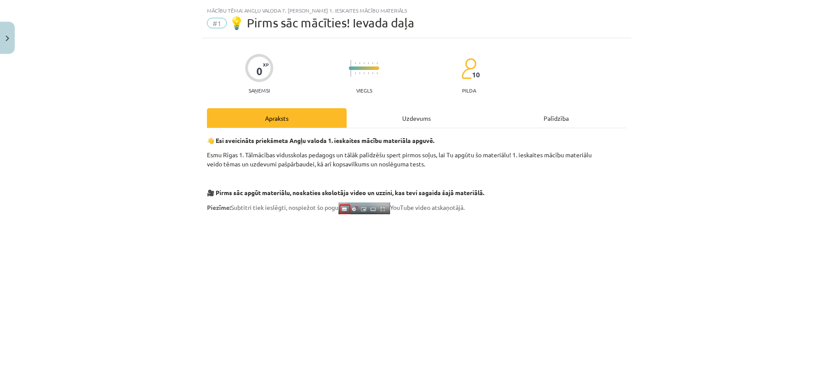 Image resolution: width=833 pixels, height=388 pixels. Describe the element at coordinates (556, 118) in the screenshot. I see `div: Palīdzība` at that location.